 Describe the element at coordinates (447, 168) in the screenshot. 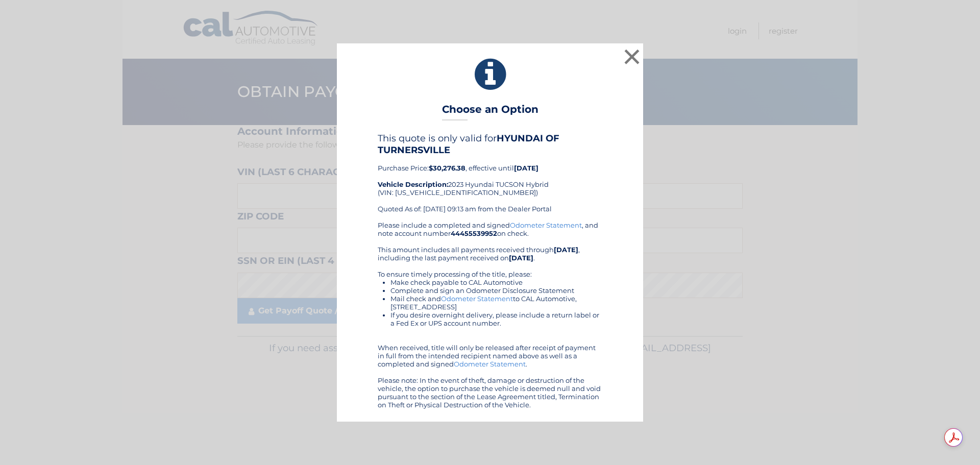

I see `b: $30,276.38` at that location.